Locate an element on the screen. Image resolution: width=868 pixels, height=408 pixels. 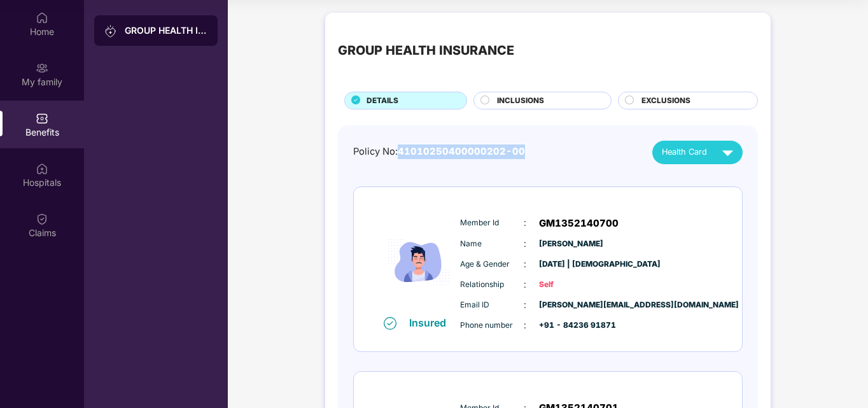
img: svg+xml;base64,PHN2ZyBpZD0iSG9tZSIgeG1sbnM9Imh0dHA6Ly93d3cudzMub3JnLzIwMDAvc3ZnIiB3aWR0aD0iMjAiIG... is located at coordinates (42, 18).